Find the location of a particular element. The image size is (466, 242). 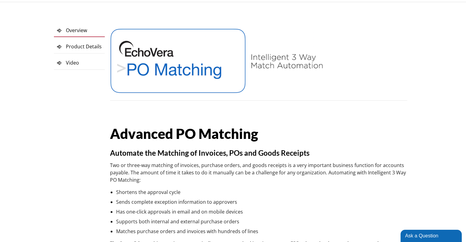

h4: Automate the Matching of Invoices, POs and Goods Receipts is located at coordinates (259, 153).